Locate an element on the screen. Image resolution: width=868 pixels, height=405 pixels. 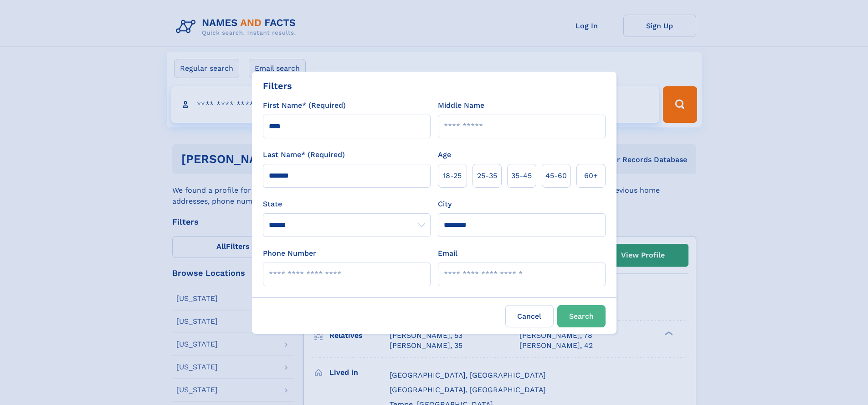
label: Phone Number is located at coordinates (289, 253).